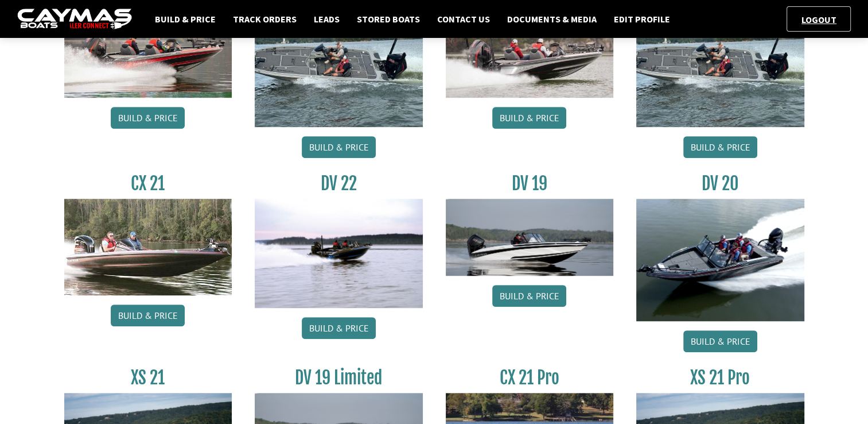 Image resolution: width=868 pixels, height=424 pixels. Describe the element at coordinates (265, 19) in the screenshot. I see `a: Track Orders` at that location.